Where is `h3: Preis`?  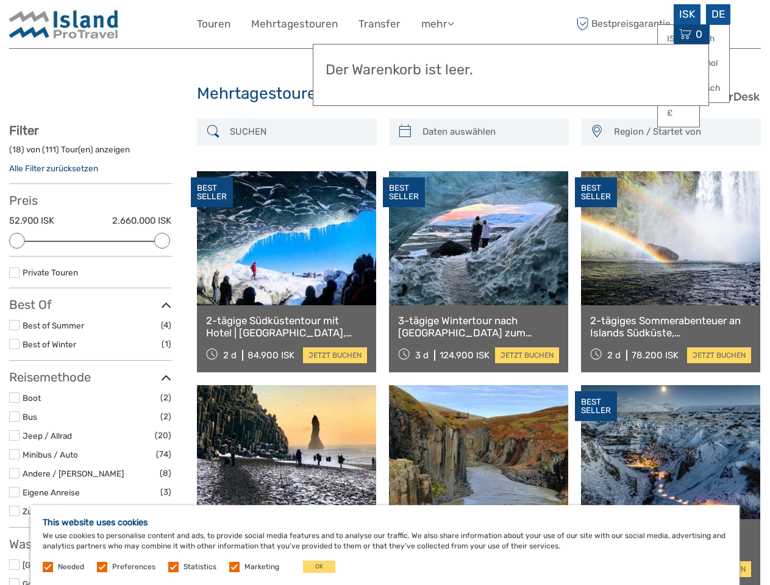 h3: Preis is located at coordinates (90, 201).